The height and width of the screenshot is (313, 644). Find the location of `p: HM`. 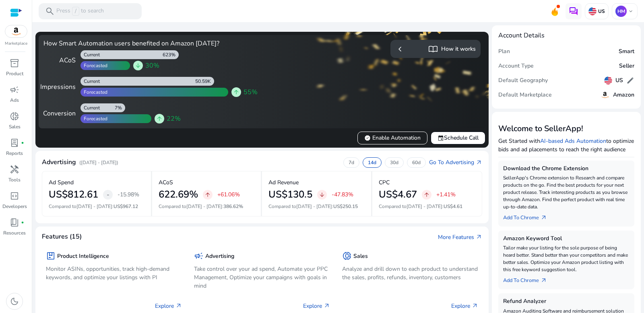

p: HM is located at coordinates (621, 11).